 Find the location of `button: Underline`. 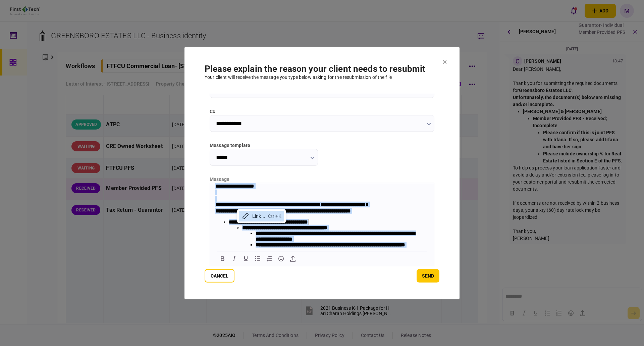

button: Underline is located at coordinates (246, 259).